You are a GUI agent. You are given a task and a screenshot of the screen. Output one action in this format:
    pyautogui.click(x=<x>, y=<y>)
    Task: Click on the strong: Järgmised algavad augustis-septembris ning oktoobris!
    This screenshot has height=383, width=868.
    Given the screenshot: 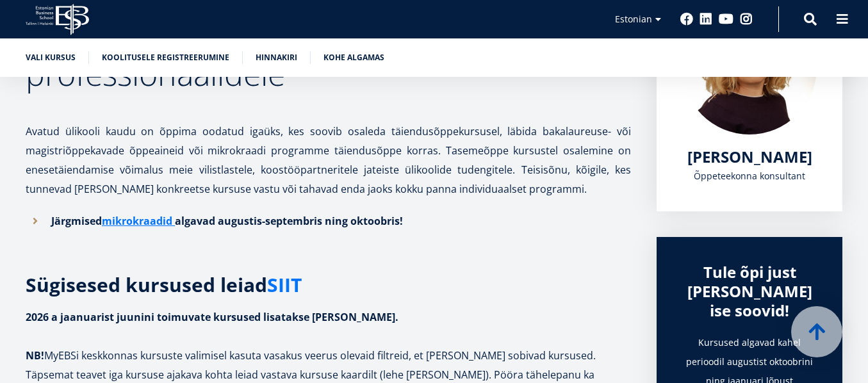 What is the action you would take?
    pyautogui.click(x=227, y=221)
    